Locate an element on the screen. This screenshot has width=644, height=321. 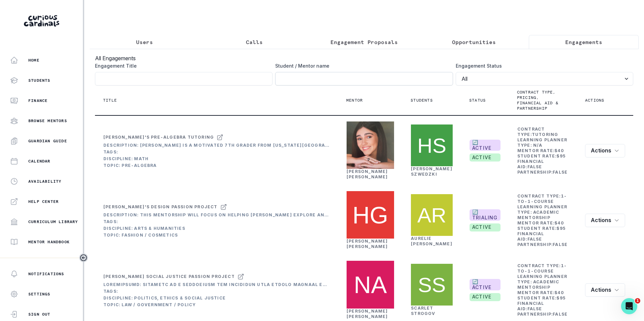
div: Topic: Pre-Algebra is located at coordinates (216, 166).